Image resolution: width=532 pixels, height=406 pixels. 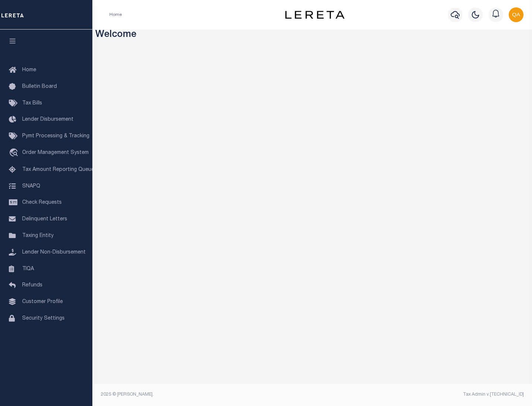 I want to click on span: Check Requests, so click(x=42, y=203).